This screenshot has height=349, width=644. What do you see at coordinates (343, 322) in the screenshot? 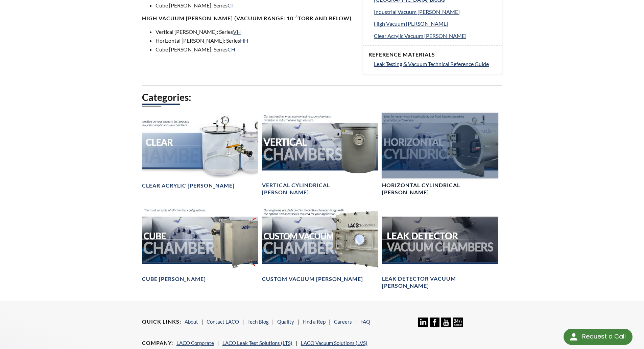
I see `a: Careers` at bounding box center [343, 322].